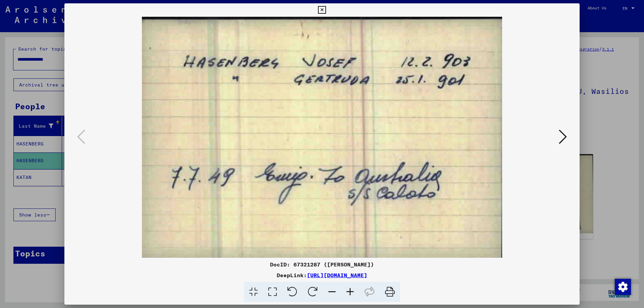 This screenshot has width=644, height=308. What do you see at coordinates (623, 287) in the screenshot?
I see `img: Change consent` at bounding box center [623, 287].